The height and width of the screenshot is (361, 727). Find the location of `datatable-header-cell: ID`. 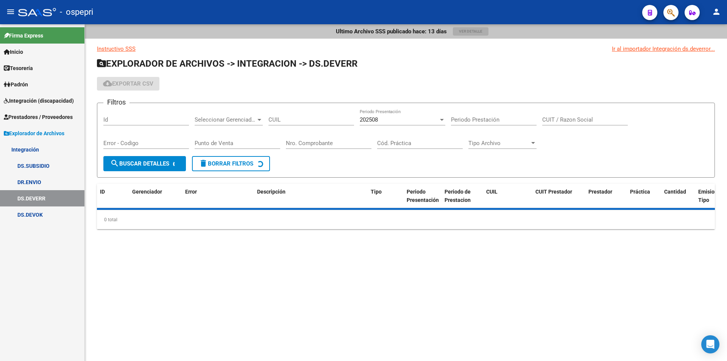

datatable-header-cell: ID is located at coordinates (113, 196).